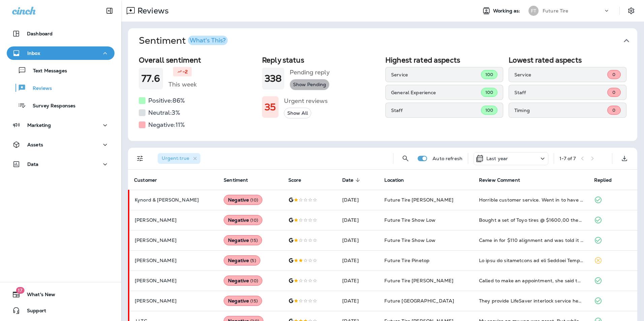 This screenshot has width=644, height=321. What do you see at coordinates (61, 34) in the screenshot?
I see `button: Dashboard` at bounding box center [61, 34].